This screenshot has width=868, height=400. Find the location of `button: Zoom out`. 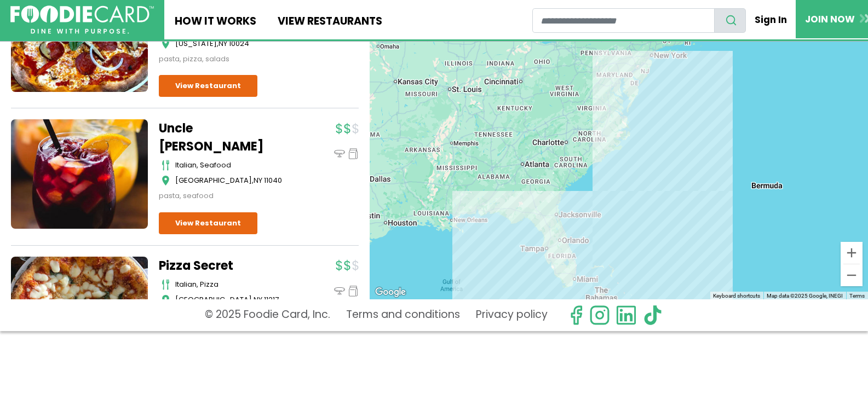

button: Zoom out is located at coordinates (851, 275).